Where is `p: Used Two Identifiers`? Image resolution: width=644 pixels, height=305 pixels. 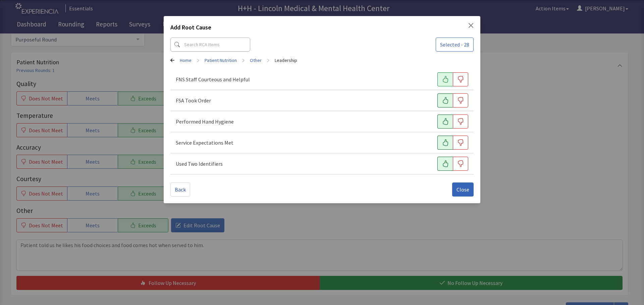
p: Used Two Identifiers is located at coordinates (199, 164).